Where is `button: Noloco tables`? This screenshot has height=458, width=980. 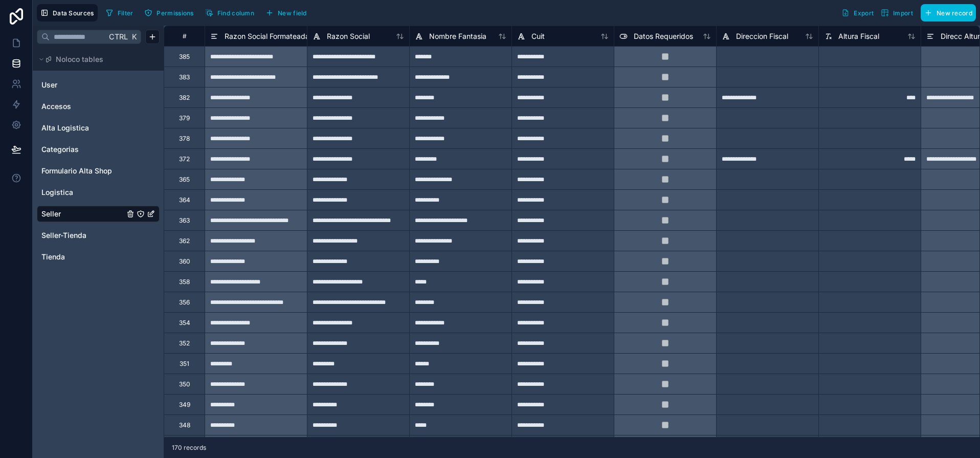
button: Noloco tables is located at coordinates (95, 60).